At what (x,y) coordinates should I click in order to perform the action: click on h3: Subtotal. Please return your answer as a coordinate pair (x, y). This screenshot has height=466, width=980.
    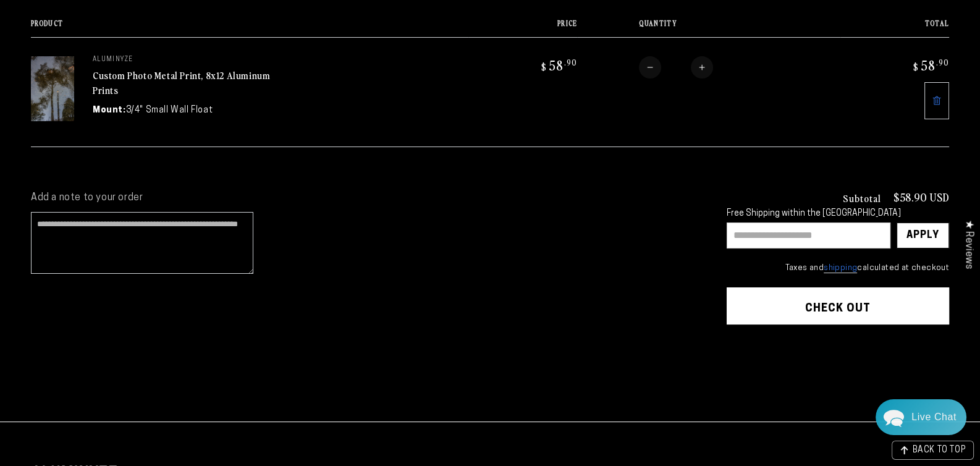
    Looking at the image, I should click on (862, 198).